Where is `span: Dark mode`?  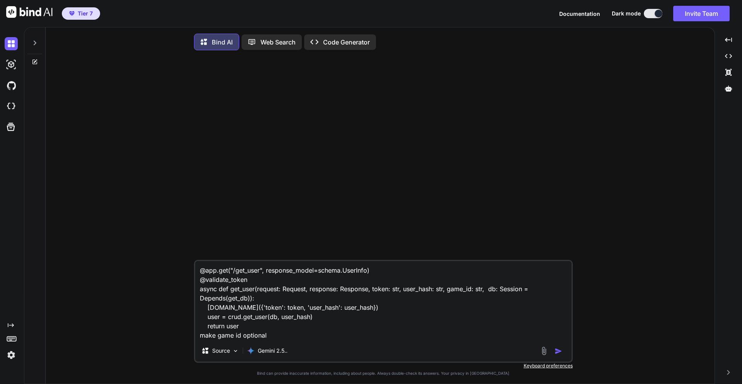 span: Dark mode is located at coordinates (626, 14).